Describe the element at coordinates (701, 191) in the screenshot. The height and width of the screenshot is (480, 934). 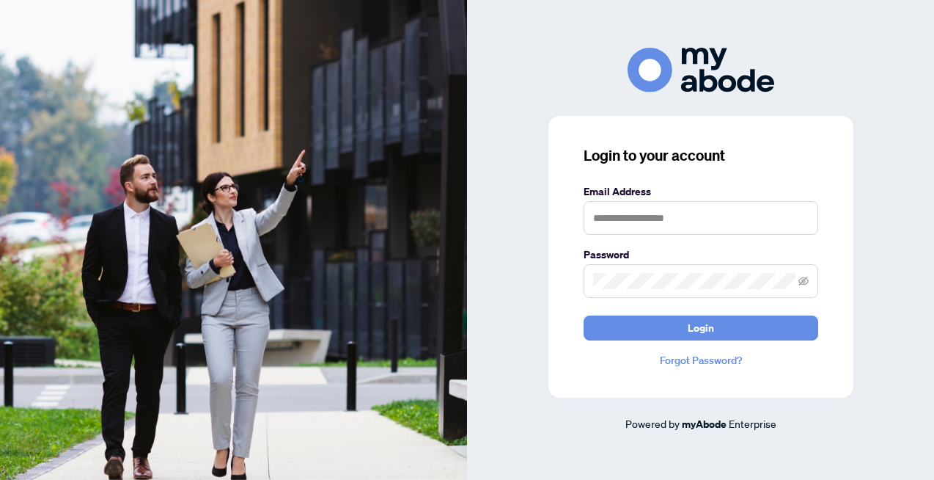
I see `label: Email Address` at that location.